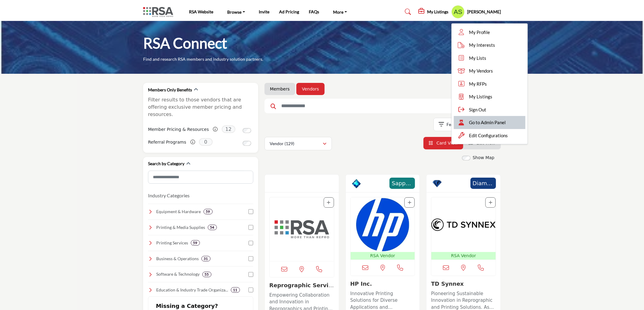  What do you see at coordinates (463, 225) in the screenshot?
I see `img: TD Synnex` at bounding box center [463, 225].